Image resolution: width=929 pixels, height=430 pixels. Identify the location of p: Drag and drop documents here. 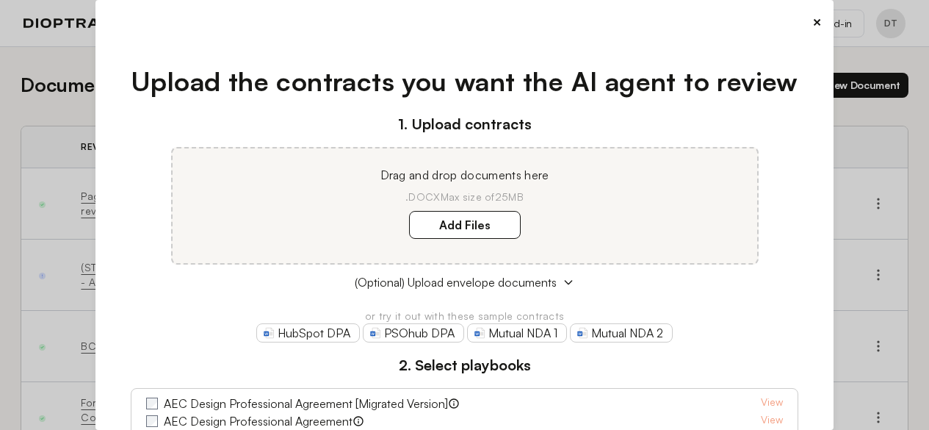
(465, 175).